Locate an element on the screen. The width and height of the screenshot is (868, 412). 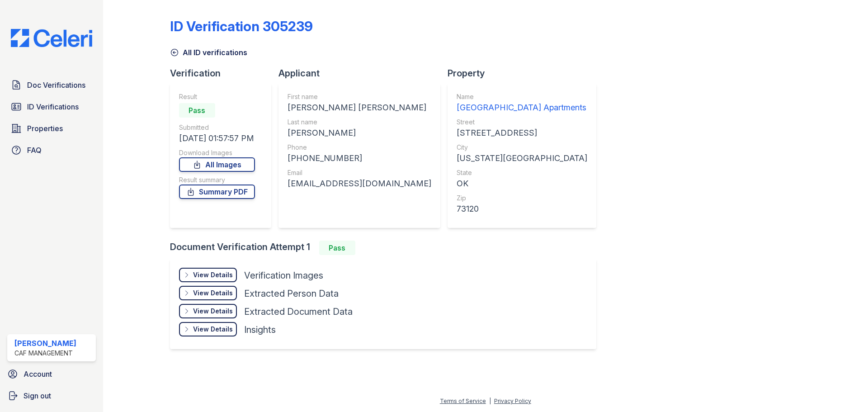
a: Doc Verifications is located at coordinates (51, 85).